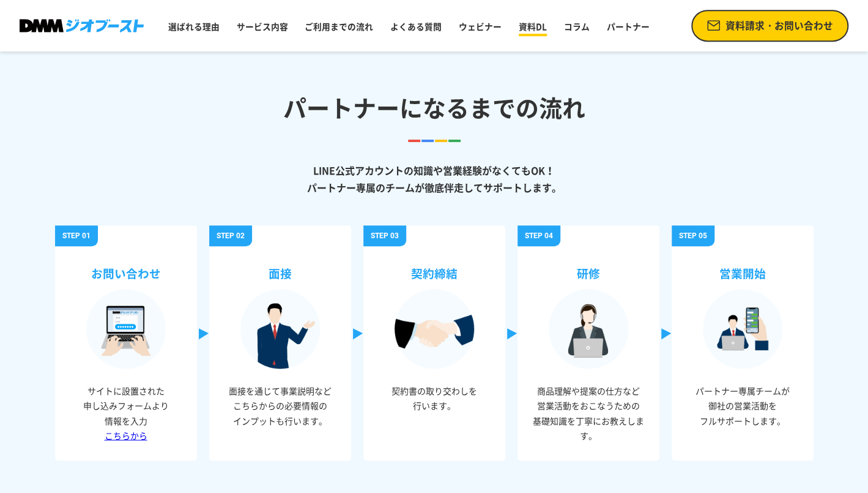  I want to click on img: DMMジオブースト, so click(82, 26).